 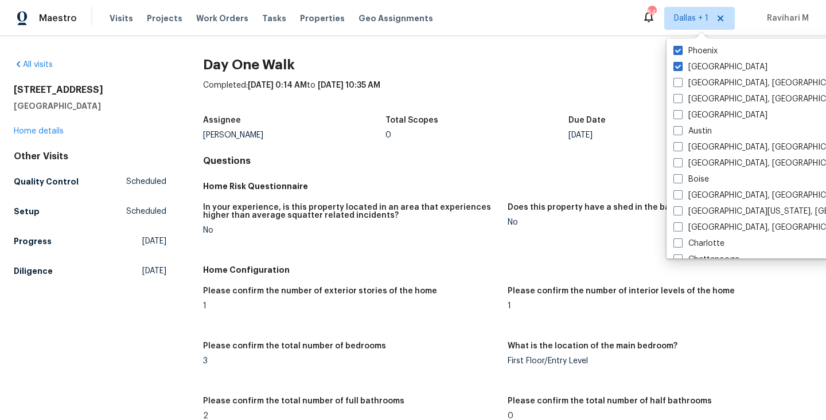 What do you see at coordinates (785, 18) in the screenshot?
I see `span: Ravihari M` at bounding box center [785, 18].